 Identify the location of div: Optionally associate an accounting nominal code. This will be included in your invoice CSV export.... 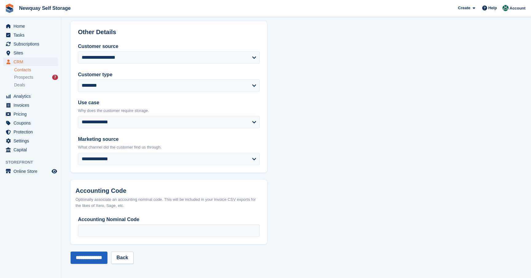
(169, 202).